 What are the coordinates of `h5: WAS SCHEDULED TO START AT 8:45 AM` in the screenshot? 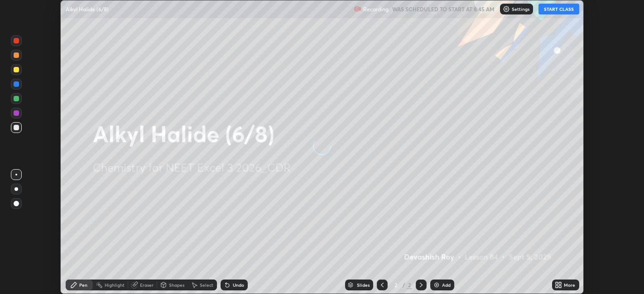 It's located at (443, 9).